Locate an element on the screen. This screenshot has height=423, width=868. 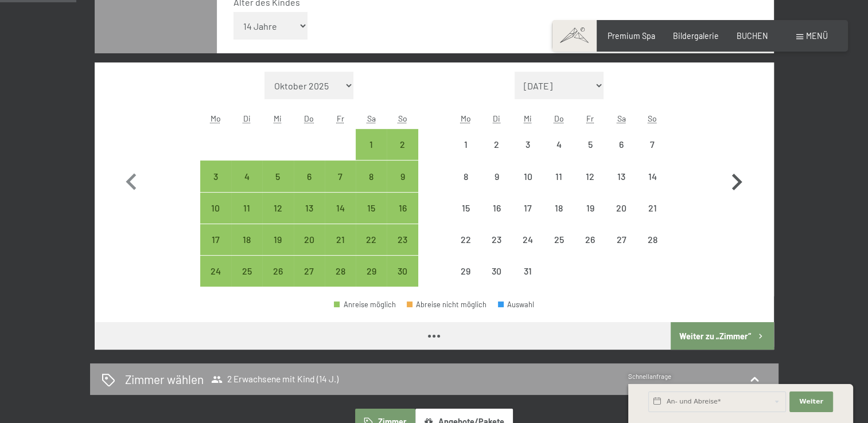
abbr: Mittwoch is located at coordinates (528, 118).